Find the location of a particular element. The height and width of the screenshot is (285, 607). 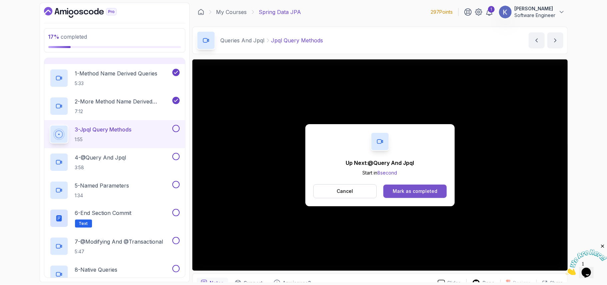

div: Mark as completed is located at coordinates (415, 191).